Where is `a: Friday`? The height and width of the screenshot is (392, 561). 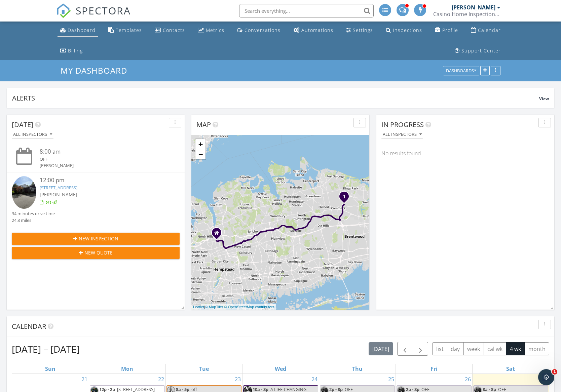
a: Friday is located at coordinates (434, 369).